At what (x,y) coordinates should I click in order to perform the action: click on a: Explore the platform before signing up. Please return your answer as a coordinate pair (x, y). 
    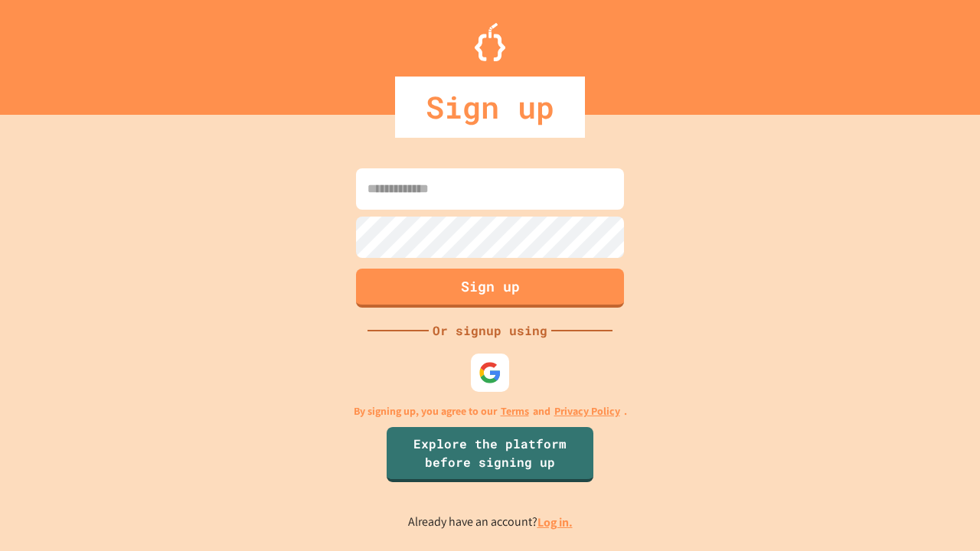
    Looking at the image, I should click on (490, 455).